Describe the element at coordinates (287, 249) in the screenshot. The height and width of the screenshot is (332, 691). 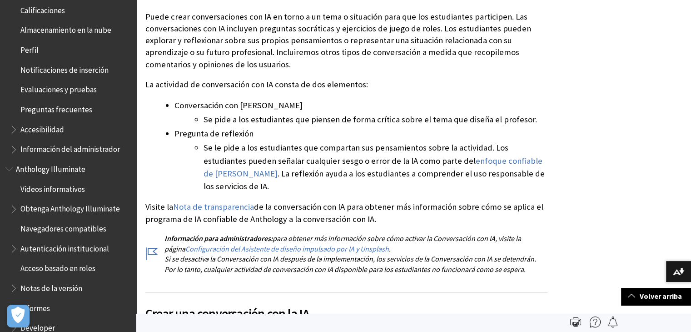
I see `a: Configuración del Asistente de diseño impulsado por IA y Unsplash` at that location.